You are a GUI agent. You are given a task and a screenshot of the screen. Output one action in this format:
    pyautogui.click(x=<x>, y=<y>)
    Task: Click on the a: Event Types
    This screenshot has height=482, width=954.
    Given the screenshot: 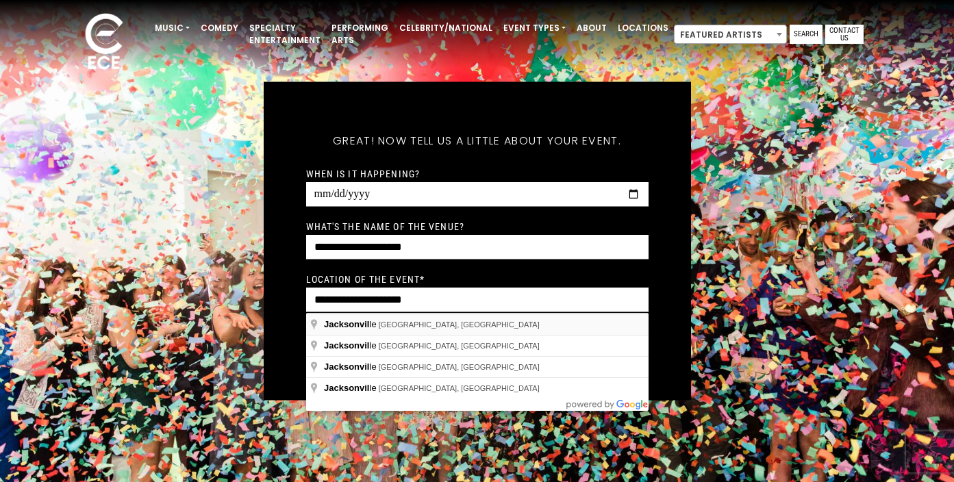 What is the action you would take?
    pyautogui.click(x=534, y=28)
    